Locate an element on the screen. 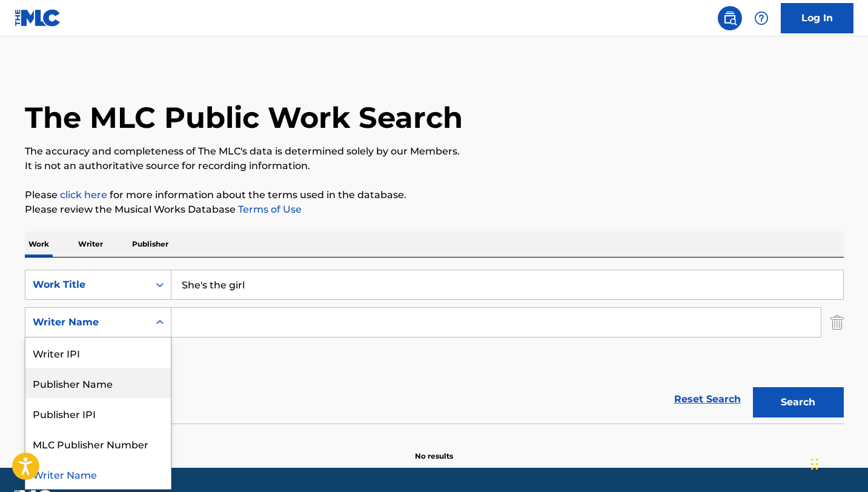 The width and height of the screenshot is (868, 492). h1: The MLC Public Work Search is located at coordinates (243, 117).